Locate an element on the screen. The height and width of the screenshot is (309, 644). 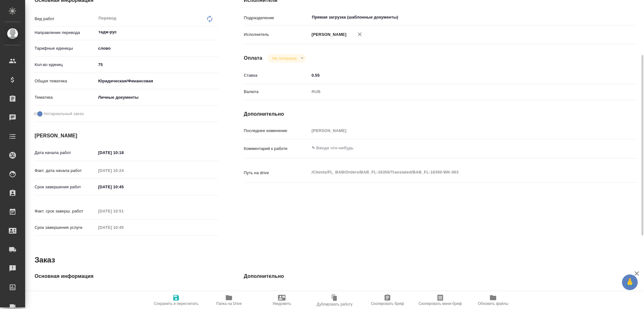
button: Уведомить is located at coordinates (282, 300).